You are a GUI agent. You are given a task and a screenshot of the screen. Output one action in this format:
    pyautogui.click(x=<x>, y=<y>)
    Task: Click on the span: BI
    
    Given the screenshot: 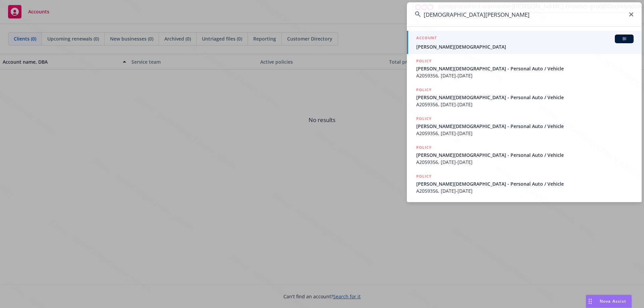 What is the action you would take?
    pyautogui.click(x=624, y=39)
    